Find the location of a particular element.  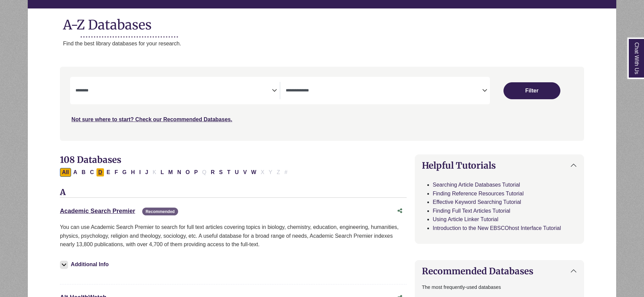

a: Finding Reference Resources Tutorial is located at coordinates (478, 193).